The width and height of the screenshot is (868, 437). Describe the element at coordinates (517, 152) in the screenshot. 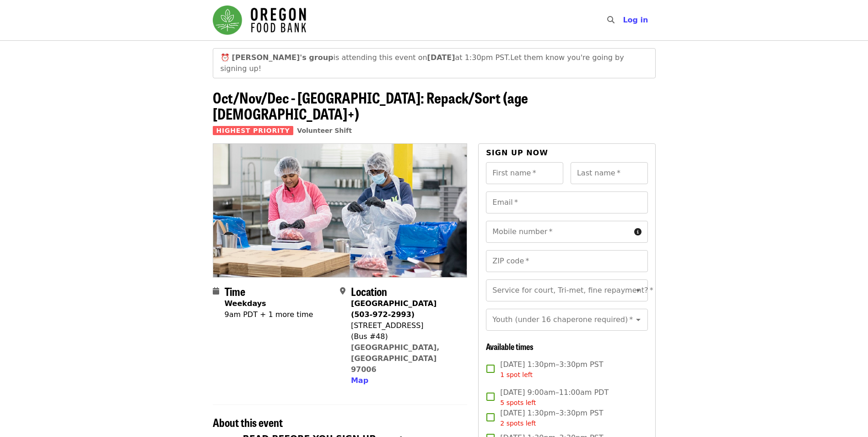

I see `span: Sign up now` at that location.